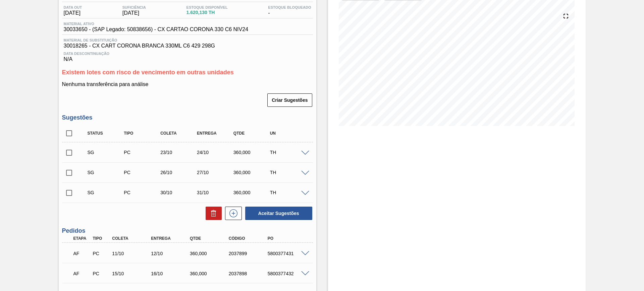  What do you see at coordinates (148, 72) in the screenshot?
I see `span: Existem lotes com risco de vencimento em outras unidades` at bounding box center [148, 72].